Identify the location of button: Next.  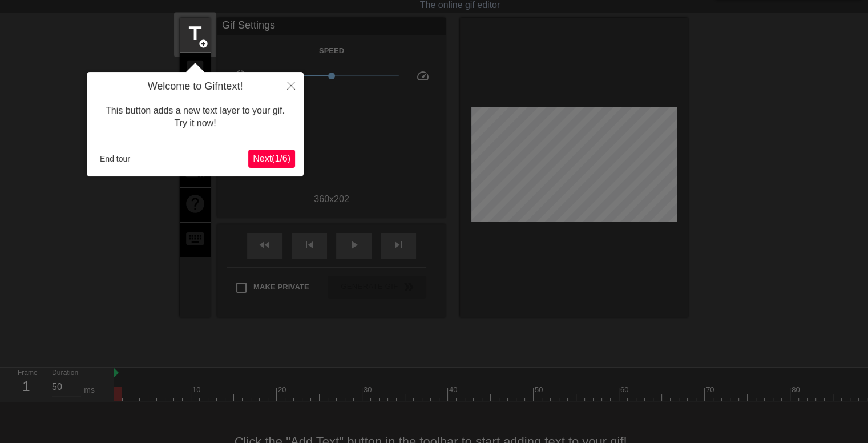
(272, 159).